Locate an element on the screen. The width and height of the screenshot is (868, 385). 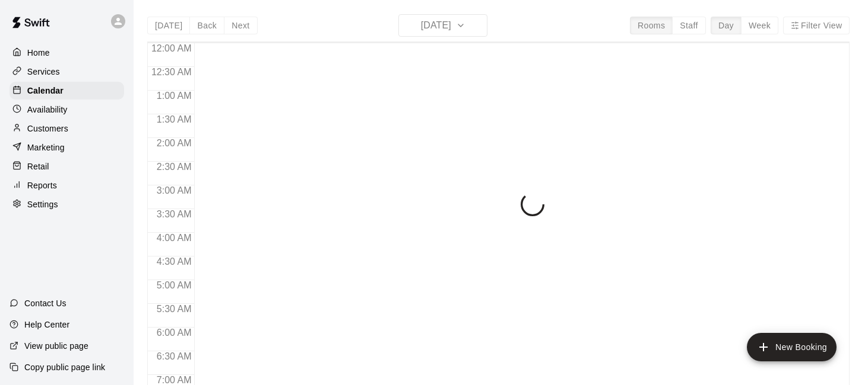
span: 6:00 AM is located at coordinates (174, 332).